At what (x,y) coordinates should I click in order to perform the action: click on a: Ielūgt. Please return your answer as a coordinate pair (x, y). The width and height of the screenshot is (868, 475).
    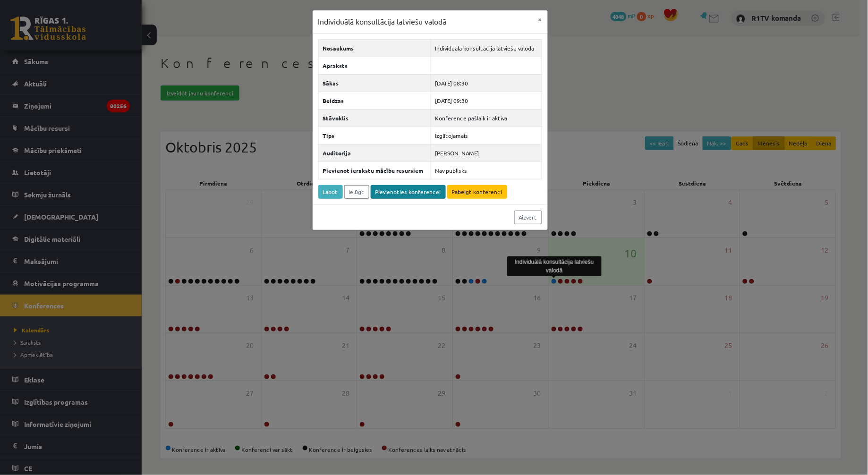
    Looking at the image, I should click on (356, 191).